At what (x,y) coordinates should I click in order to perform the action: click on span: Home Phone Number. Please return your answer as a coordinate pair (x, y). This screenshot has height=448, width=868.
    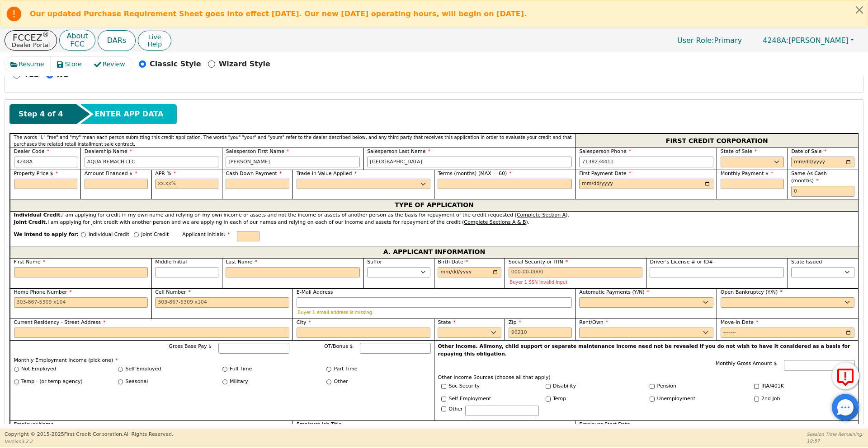
    Looking at the image, I should click on (43, 292).